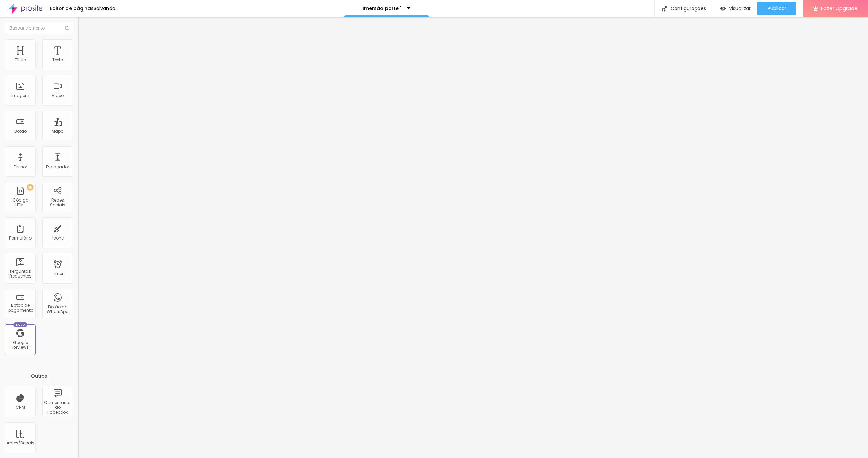 This screenshot has height=458, width=868. Describe the element at coordinates (20, 60) in the screenshot. I see `div: Título` at that location.